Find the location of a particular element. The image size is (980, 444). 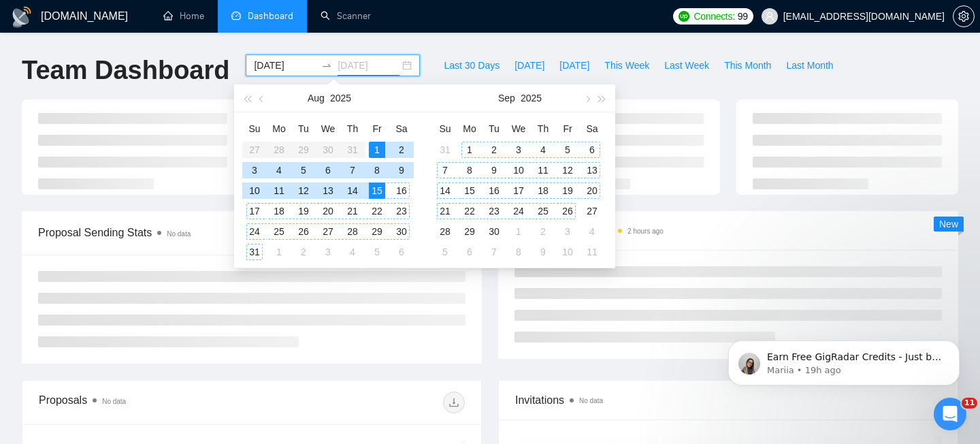

td: 2025-08-01 is located at coordinates (377, 150).